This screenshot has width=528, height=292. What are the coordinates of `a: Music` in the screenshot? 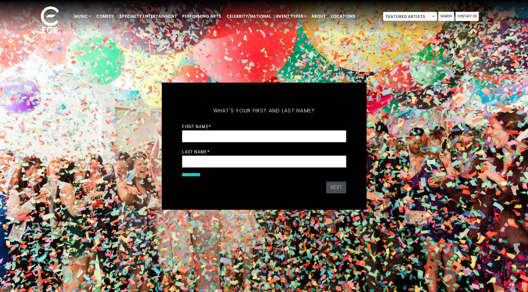 It's located at (82, 16).